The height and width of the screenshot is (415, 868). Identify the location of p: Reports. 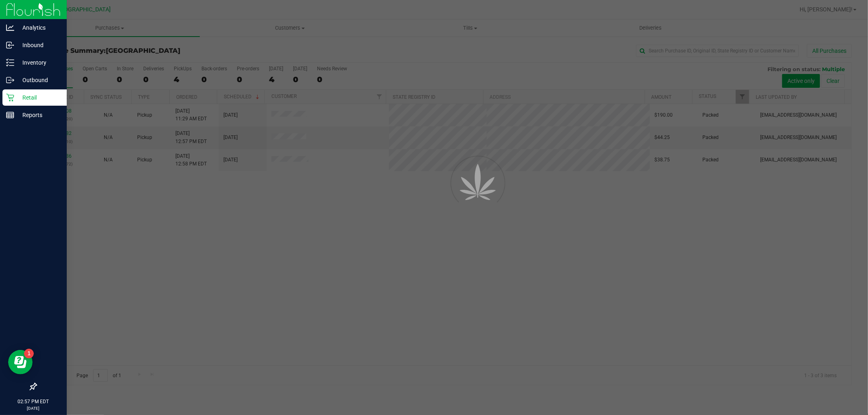
(39, 115).